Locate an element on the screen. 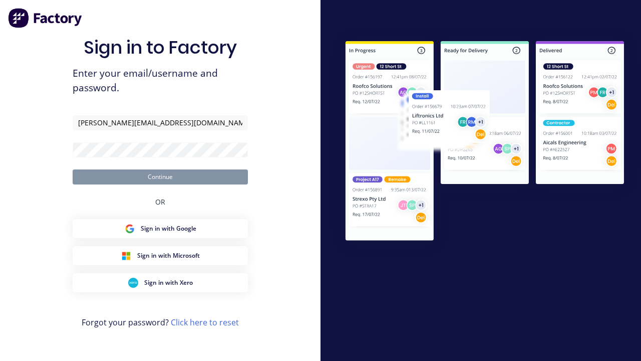 The width and height of the screenshot is (641, 361). button: Continue is located at coordinates (160, 177).